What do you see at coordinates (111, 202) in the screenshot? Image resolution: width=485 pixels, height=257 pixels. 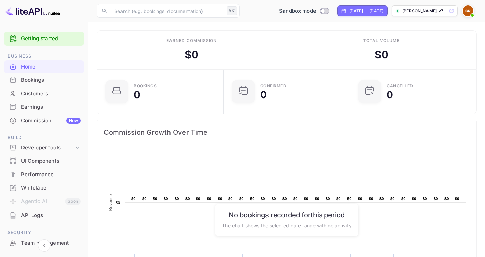 I see `text: Revenue` at bounding box center [111, 202].